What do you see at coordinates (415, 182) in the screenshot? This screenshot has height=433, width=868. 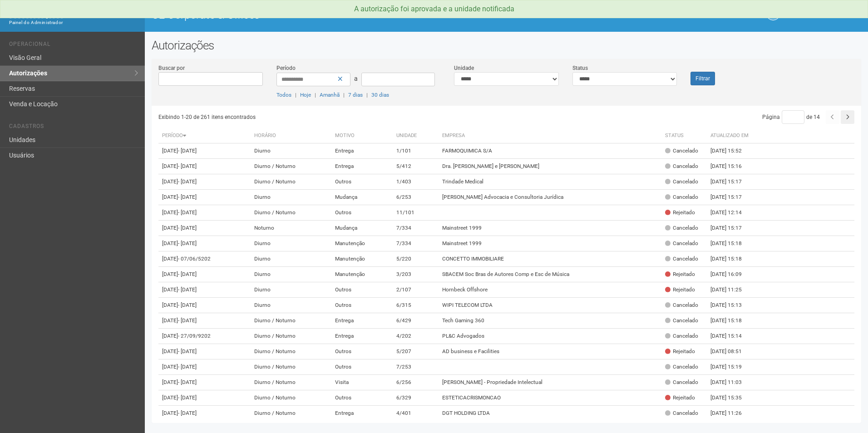 I see `td: 1/403` at bounding box center [415, 182].